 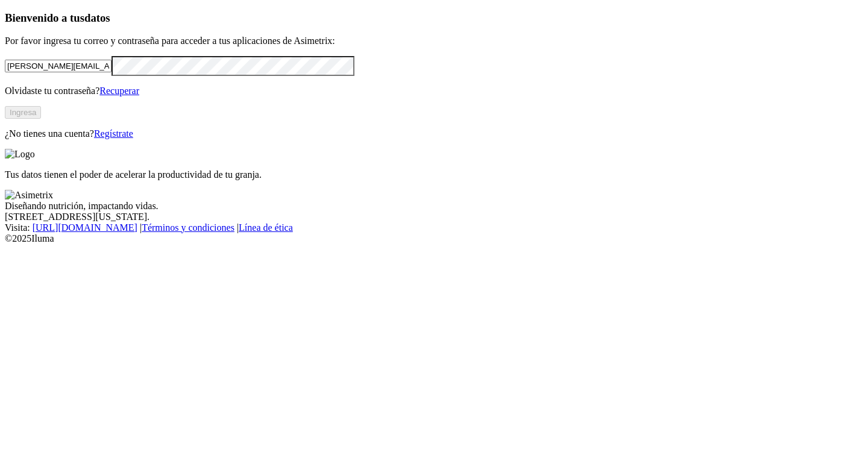 I want to click on p: Por favor ingresa tu correo y contraseña para acceder a tus aplicaciones de Asimetrix:, so click(x=434, y=41).